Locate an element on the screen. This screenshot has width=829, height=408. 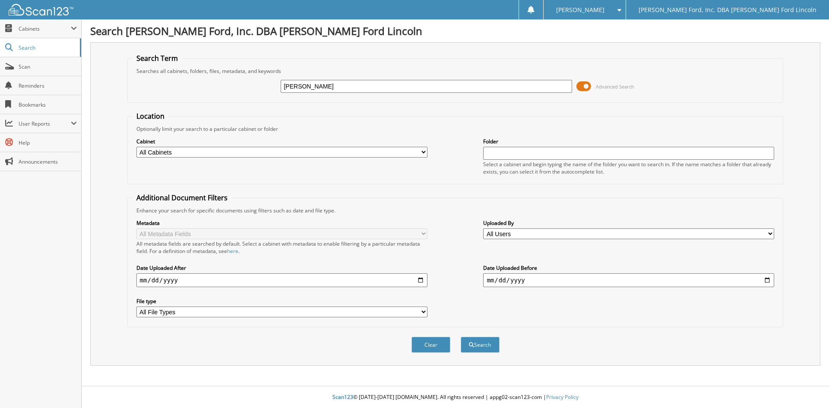
span: User Reports is located at coordinates (44, 124).